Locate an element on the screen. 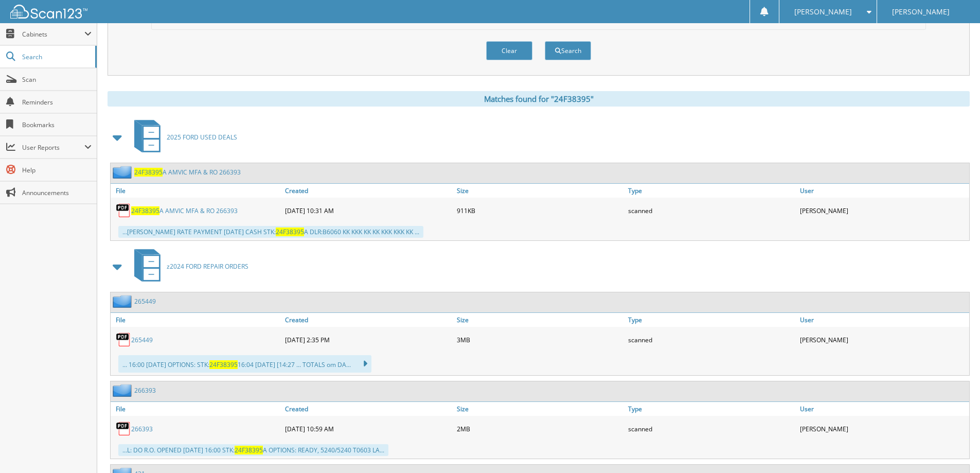 The width and height of the screenshot is (980, 473). div: 911KB is located at coordinates (540, 210).